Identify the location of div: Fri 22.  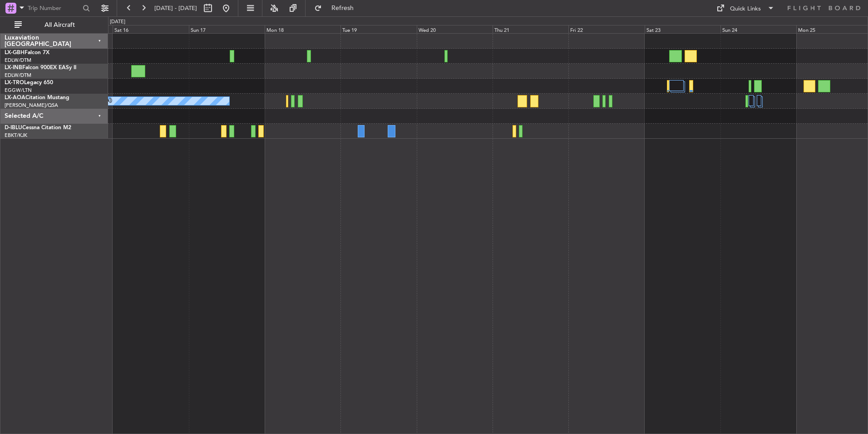
(606, 29).